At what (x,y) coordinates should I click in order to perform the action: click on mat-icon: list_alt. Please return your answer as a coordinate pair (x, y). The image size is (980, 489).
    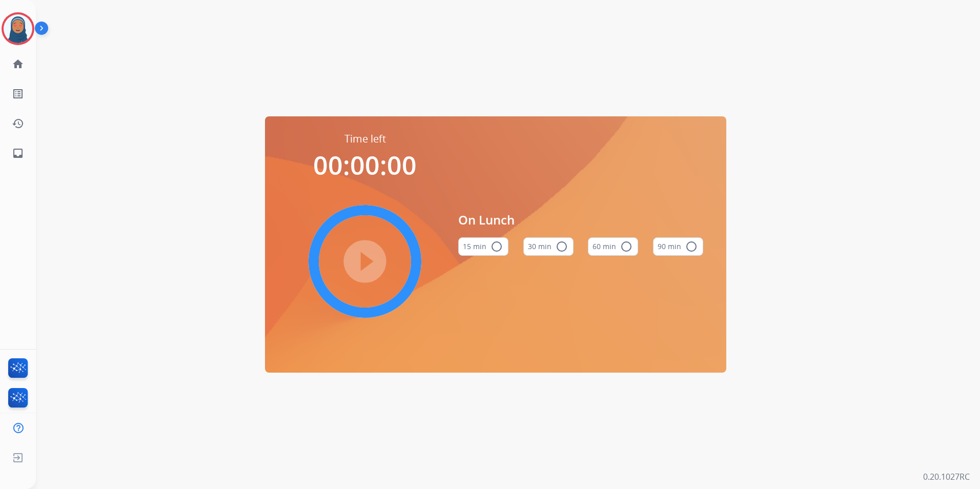
    Looking at the image, I should click on (18, 94).